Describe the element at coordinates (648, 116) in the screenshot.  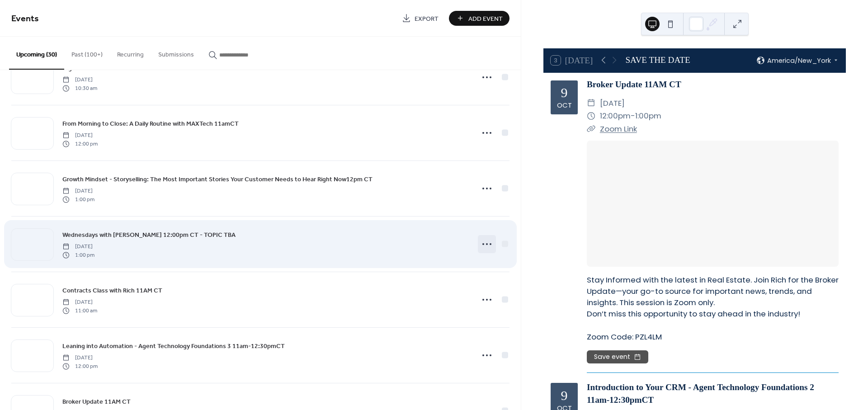
I see `span: 1:00pm` at that location.